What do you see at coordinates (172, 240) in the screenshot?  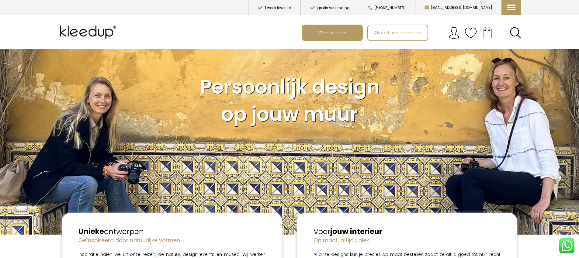 I see `h4: Geïnspireerd door natuurlijke vormen` at bounding box center [172, 240].